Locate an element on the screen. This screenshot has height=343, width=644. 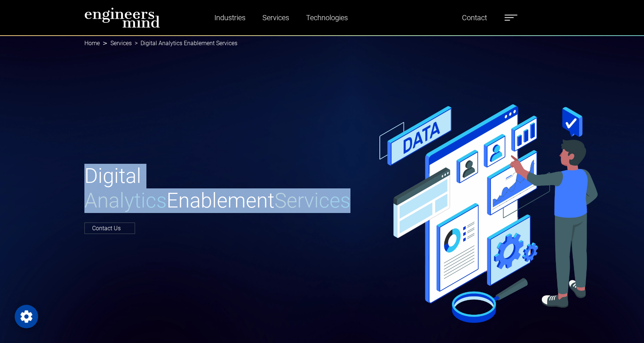
a: Technologies is located at coordinates (327, 18).